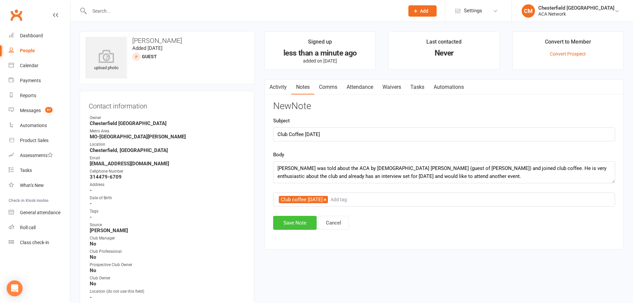 The height and width of the screenshot is (303, 633). What do you see at coordinates (168, 265) in the screenshot?
I see `div: Prospective Club Owner` at bounding box center [168, 265].